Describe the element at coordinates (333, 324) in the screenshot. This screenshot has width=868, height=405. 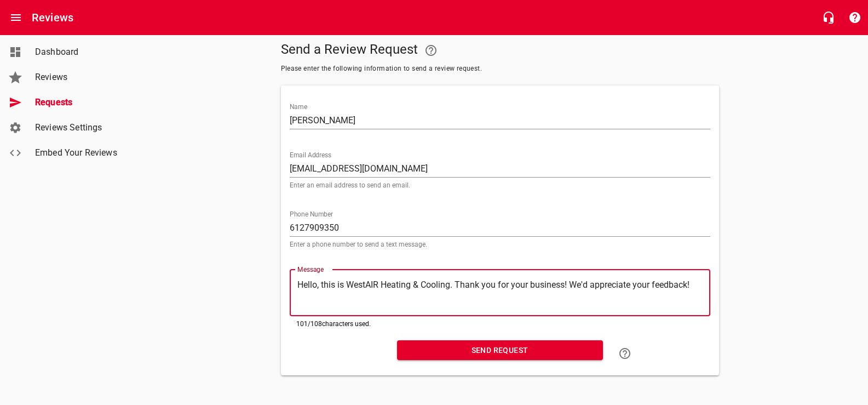
I see `span: 101 / 108 characters used.` at that location.